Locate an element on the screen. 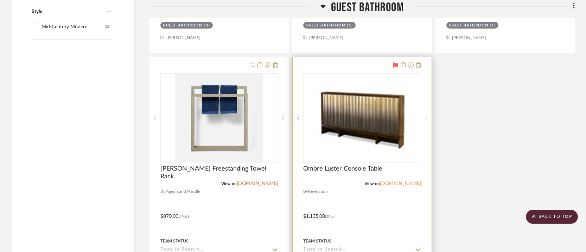 Image resolution: width=586 pixels, height=252 pixels. span: Pigeon and Poodle is located at coordinates (183, 191).